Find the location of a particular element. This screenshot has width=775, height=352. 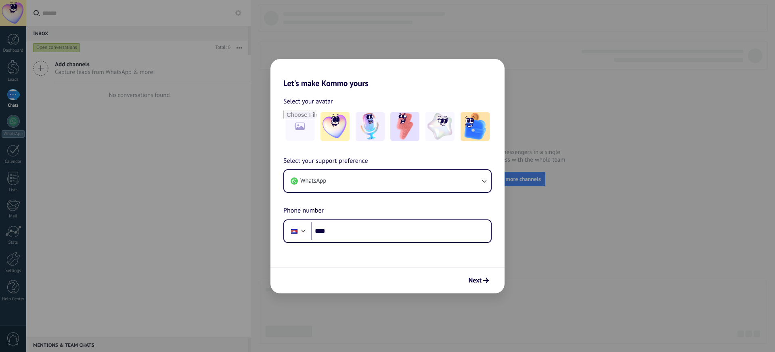

img: -2.jpeg is located at coordinates (370, 126).